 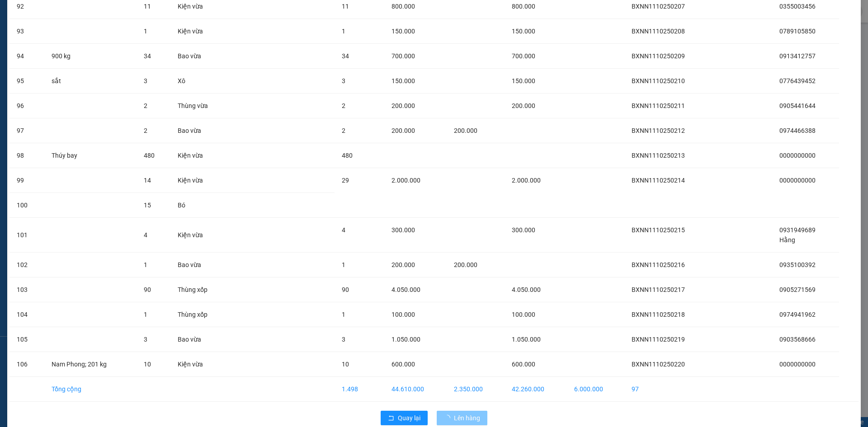 What do you see at coordinates (523, 56) in the screenshot?
I see `span: 700.000` at bounding box center [523, 56].